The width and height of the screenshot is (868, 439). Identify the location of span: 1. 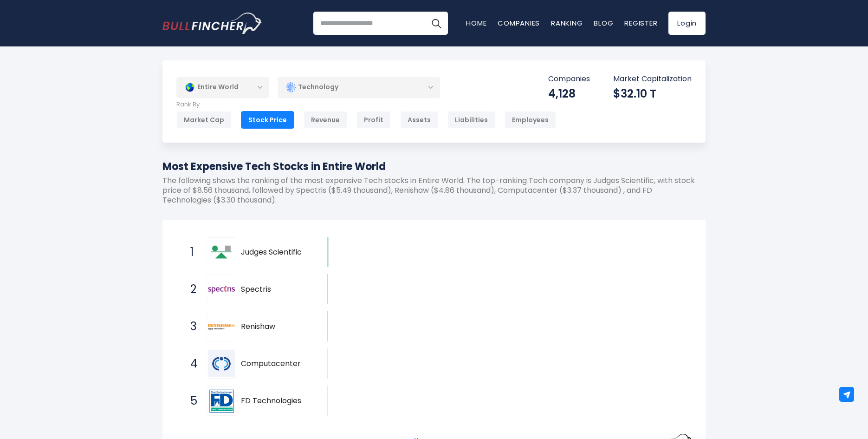
(190, 253).